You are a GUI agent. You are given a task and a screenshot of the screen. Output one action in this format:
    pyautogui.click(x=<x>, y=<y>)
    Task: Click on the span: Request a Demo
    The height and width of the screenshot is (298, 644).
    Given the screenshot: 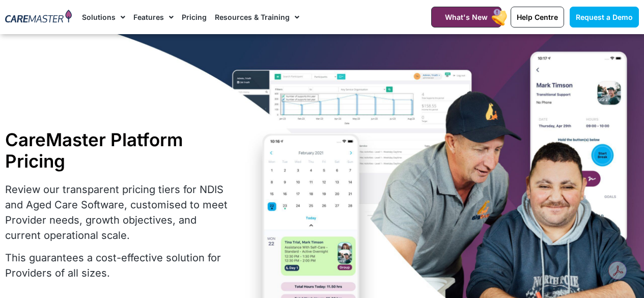 What is the action you would take?
    pyautogui.click(x=605, y=17)
    